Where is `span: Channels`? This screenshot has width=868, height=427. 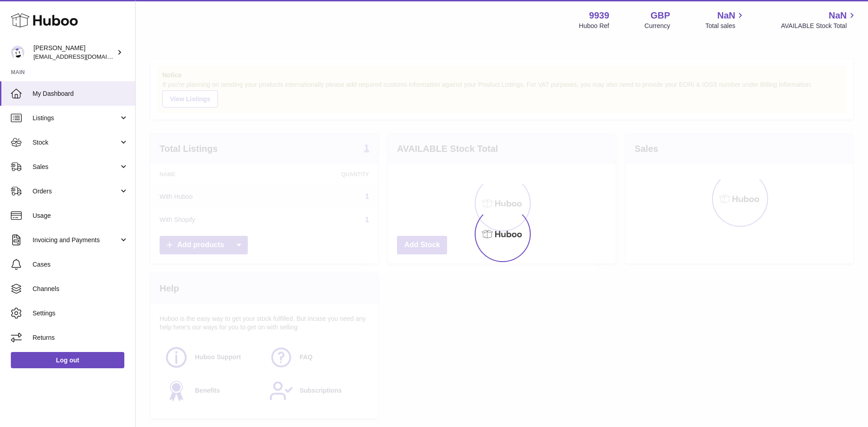
span: Channels is located at coordinates (81, 289).